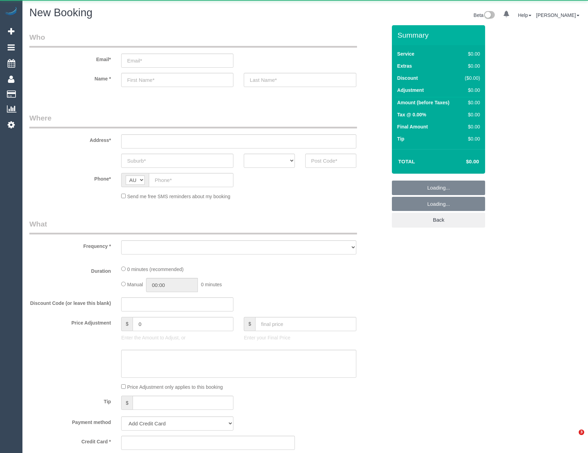  I want to click on label: Discount, so click(408, 78).